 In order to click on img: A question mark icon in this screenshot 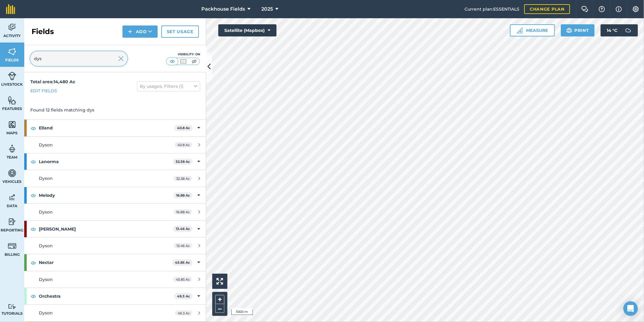, I will do `click(602, 9)`.